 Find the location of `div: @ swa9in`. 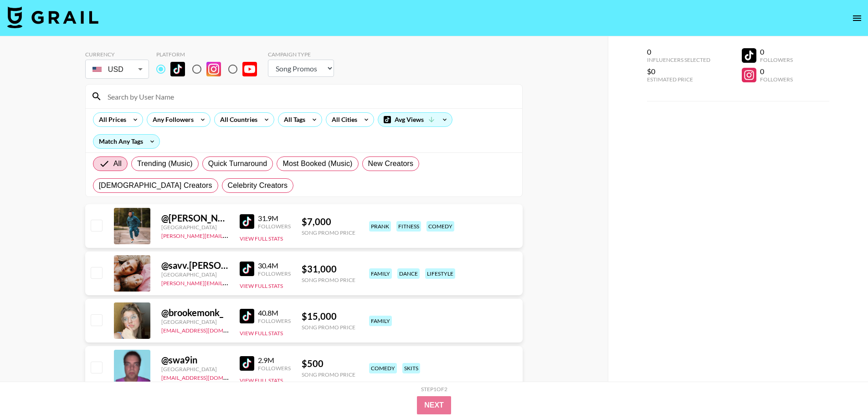

div: @ swa9in is located at coordinates (195, 360).